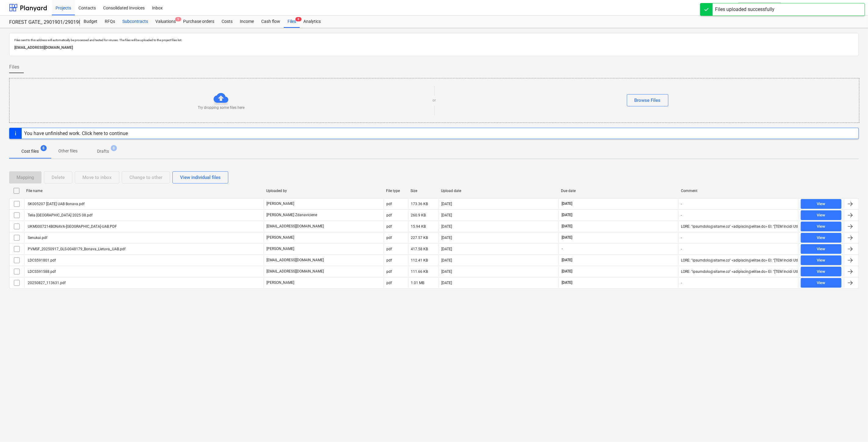 The width and height of the screenshot is (868, 442). I want to click on div: Chat Widget, so click(853, 427).